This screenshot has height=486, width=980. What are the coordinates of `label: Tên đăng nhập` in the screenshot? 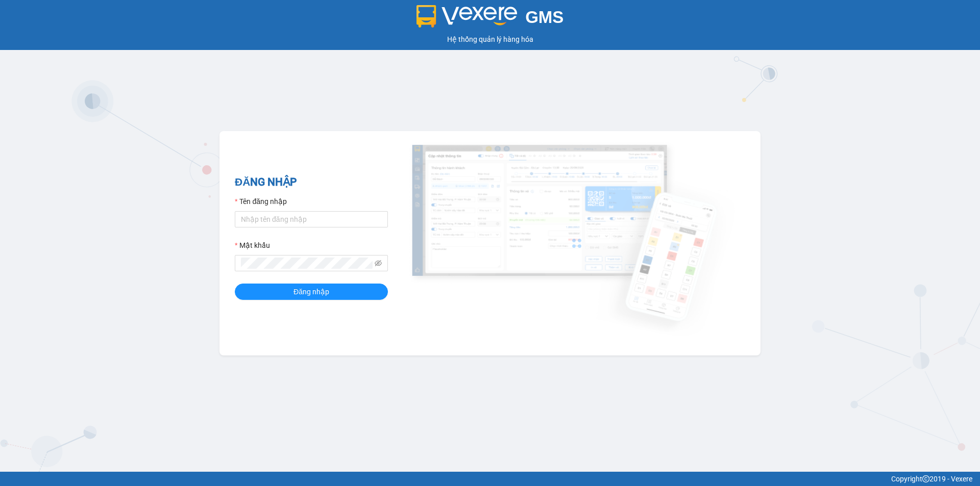 It's located at (260, 201).